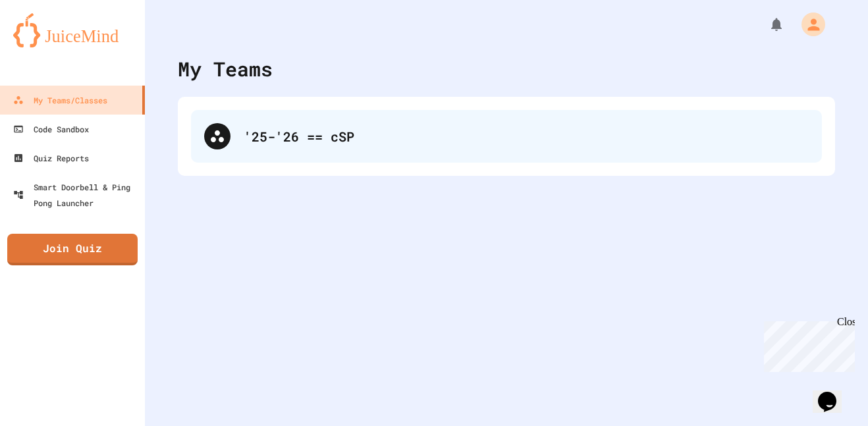 The image size is (868, 426). I want to click on div: My Account, so click(808, 24).